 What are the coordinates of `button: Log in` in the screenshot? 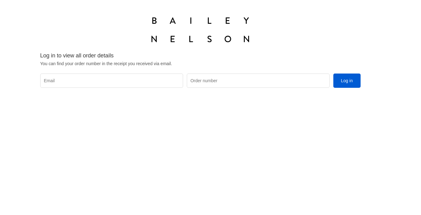 It's located at (347, 81).